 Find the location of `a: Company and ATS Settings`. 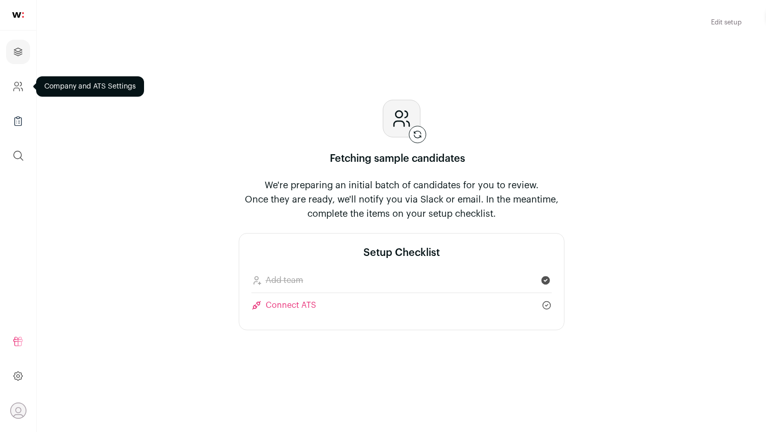

a: Company and ATS Settings is located at coordinates (18, 87).